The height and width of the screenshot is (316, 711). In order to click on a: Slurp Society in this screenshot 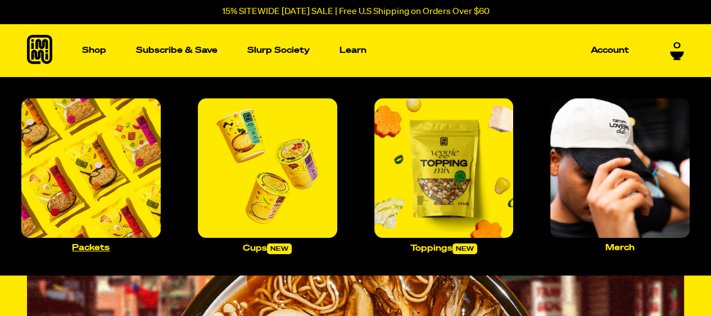, I will do `click(278, 50)`.